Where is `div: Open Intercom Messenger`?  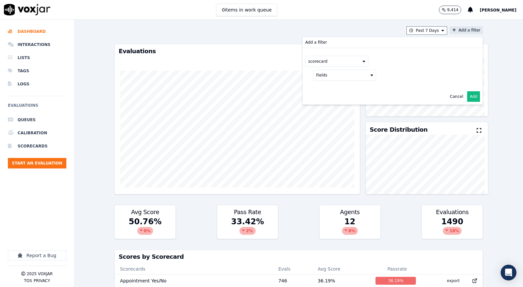 div: Open Intercom Messenger is located at coordinates (509, 273).